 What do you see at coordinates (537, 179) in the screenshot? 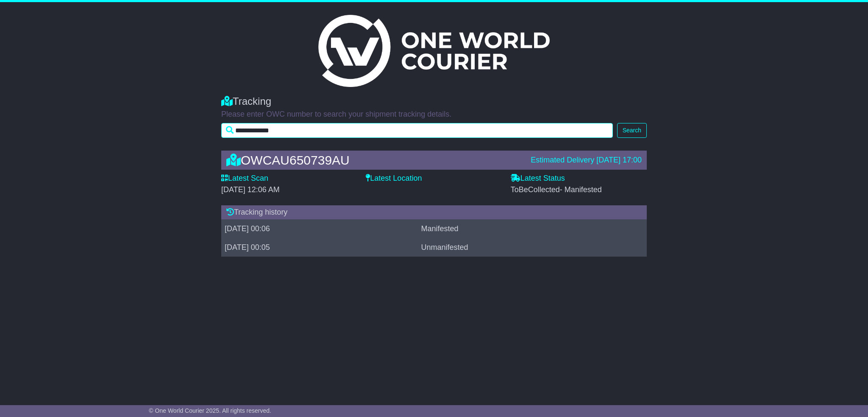
I see `label: Latest Status` at bounding box center [537, 179].